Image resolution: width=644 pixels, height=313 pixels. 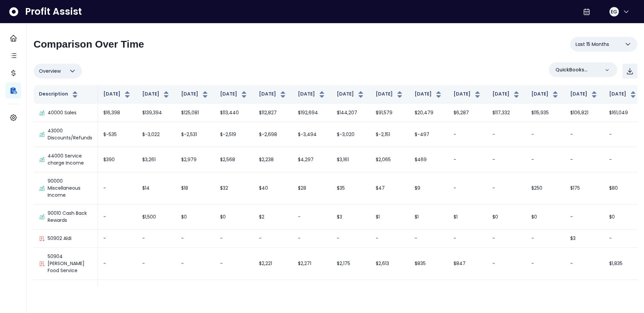 What do you see at coordinates (89, 44) in the screenshot?
I see `h2: Comparison Over Time` at bounding box center [89, 44].